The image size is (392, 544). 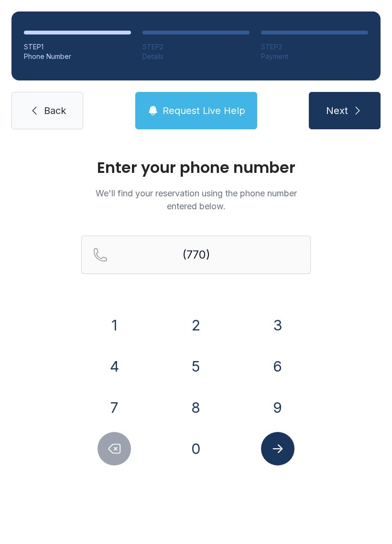 What do you see at coordinates (114, 325) in the screenshot?
I see `button: 1` at bounding box center [114, 325].